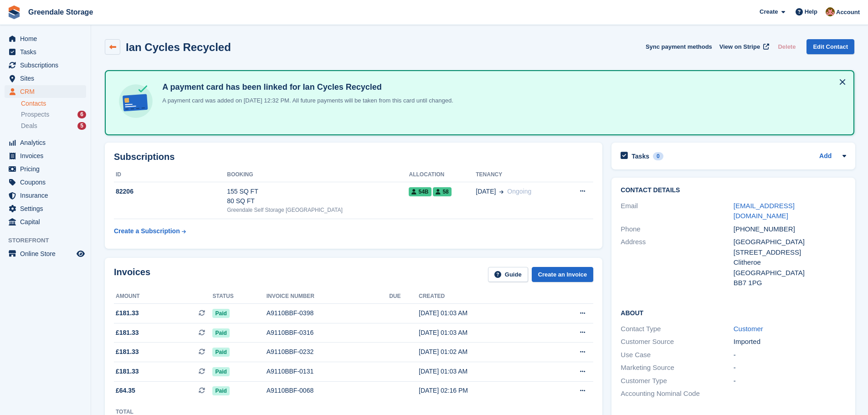 Image resolution: width=868 pixels, height=415 pixels. Describe the element at coordinates (677, 367) in the screenshot. I see `div: Marketing Source` at that location.